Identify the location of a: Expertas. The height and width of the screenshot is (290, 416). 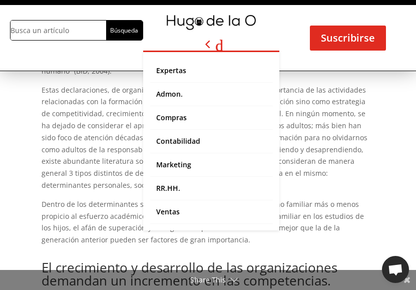
(211, 71).